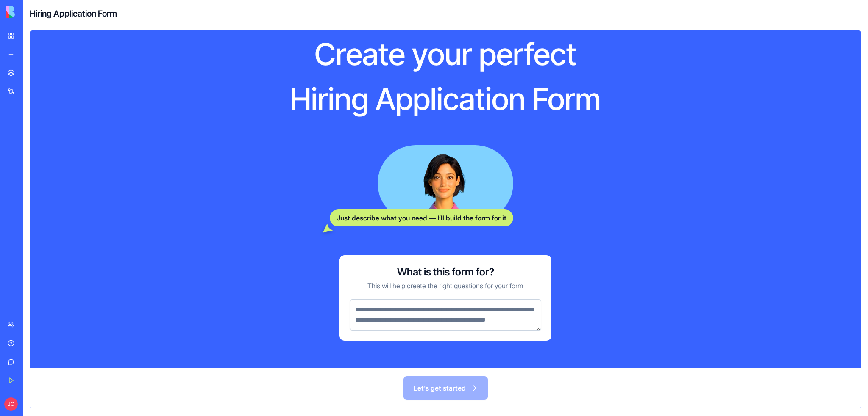  I want to click on h4: Hiring Application Form, so click(73, 14).